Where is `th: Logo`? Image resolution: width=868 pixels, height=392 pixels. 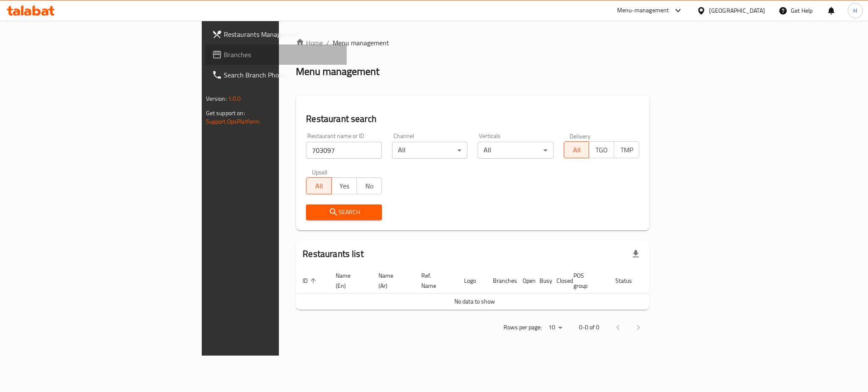 th: Logo is located at coordinates (471, 281).